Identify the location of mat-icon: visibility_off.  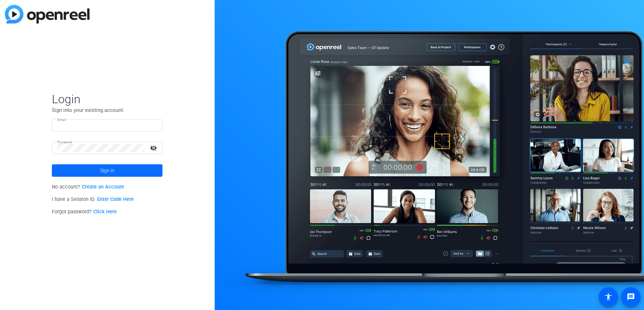
(154, 148).